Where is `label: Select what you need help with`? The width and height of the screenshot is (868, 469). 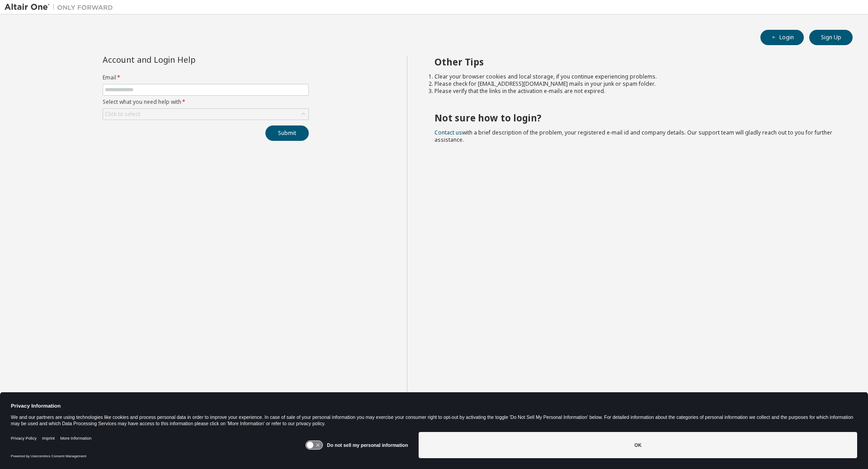 label: Select what you need help with is located at coordinates (206, 102).